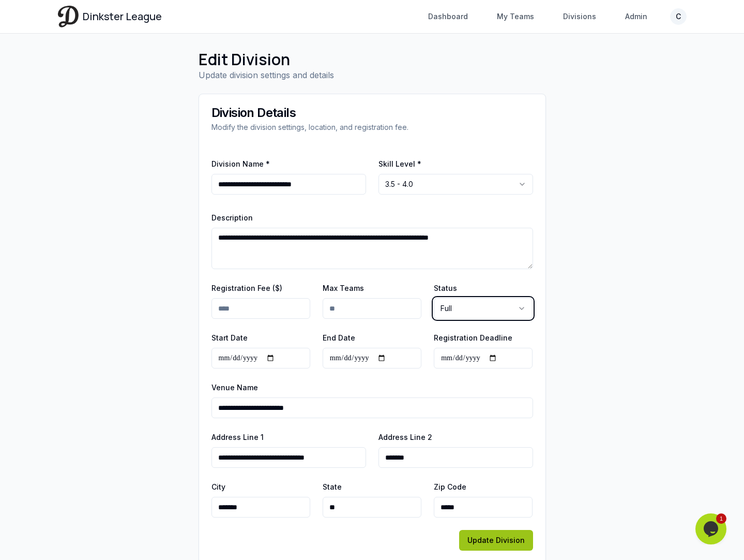  Describe the element at coordinates (241, 164) in the screenshot. I see `label: Division Name *` at that location.